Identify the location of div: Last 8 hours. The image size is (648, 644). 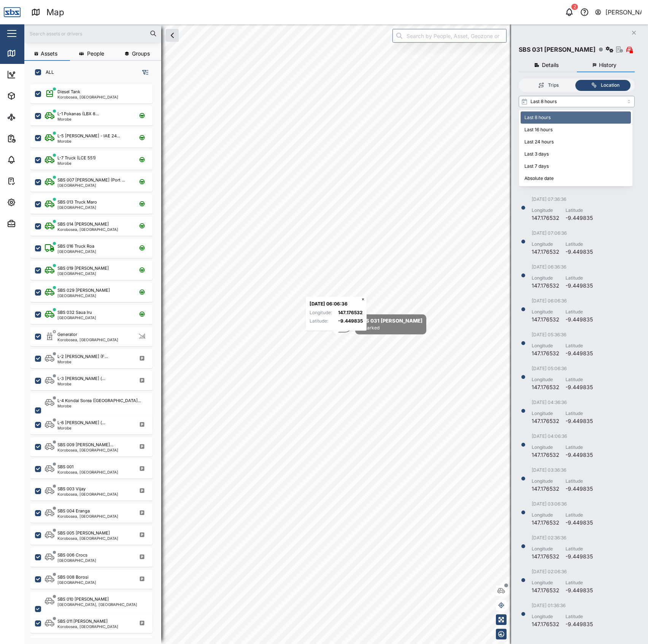
(575, 117).